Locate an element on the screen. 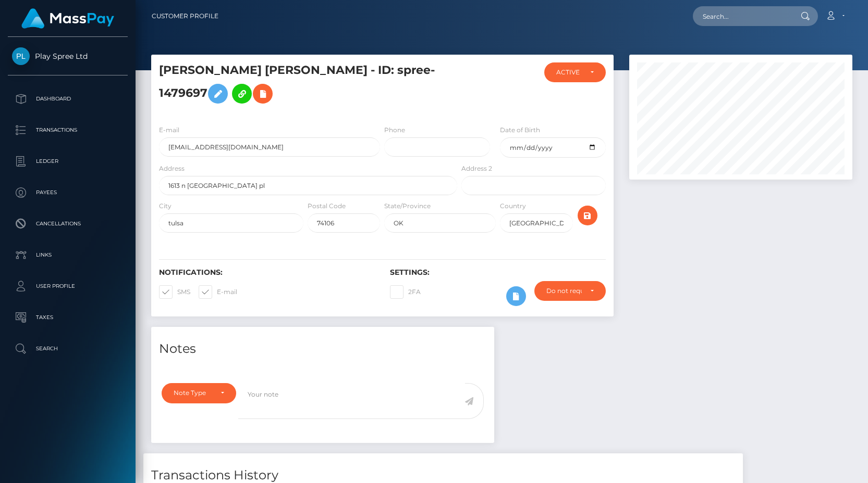 The image size is (868, 483). label: State/Province is located at coordinates (407, 206).